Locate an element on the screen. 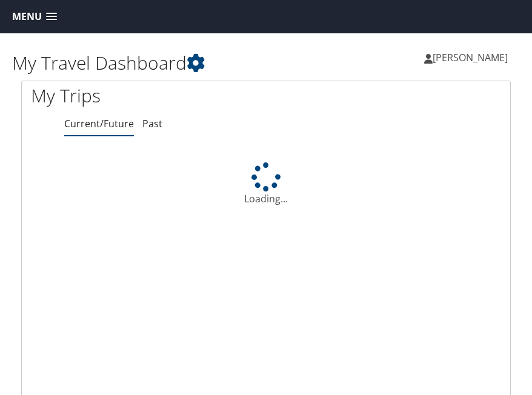 This screenshot has width=532, height=395. a: Past is located at coordinates (152, 123).